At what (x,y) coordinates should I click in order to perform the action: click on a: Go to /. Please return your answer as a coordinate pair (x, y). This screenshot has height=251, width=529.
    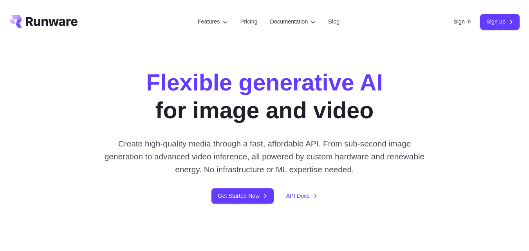
    Looking at the image, I should click on (43, 22).